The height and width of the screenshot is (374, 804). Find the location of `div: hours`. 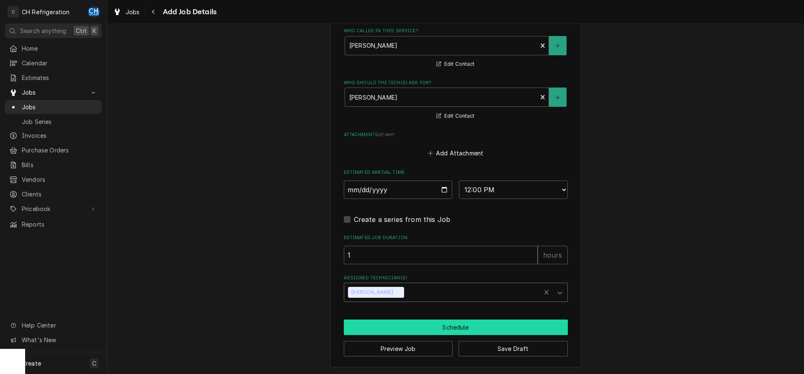

div: hours is located at coordinates (553, 255).